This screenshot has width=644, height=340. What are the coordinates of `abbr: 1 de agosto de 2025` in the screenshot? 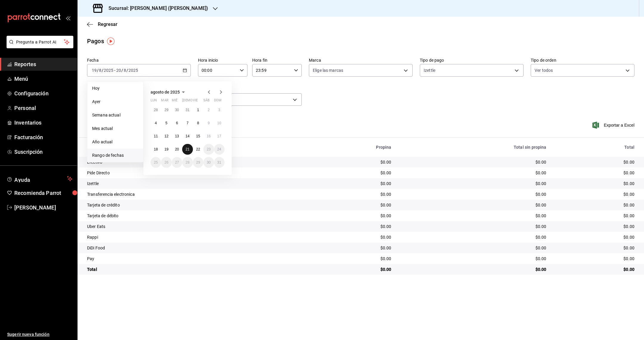 It's located at (197, 110).